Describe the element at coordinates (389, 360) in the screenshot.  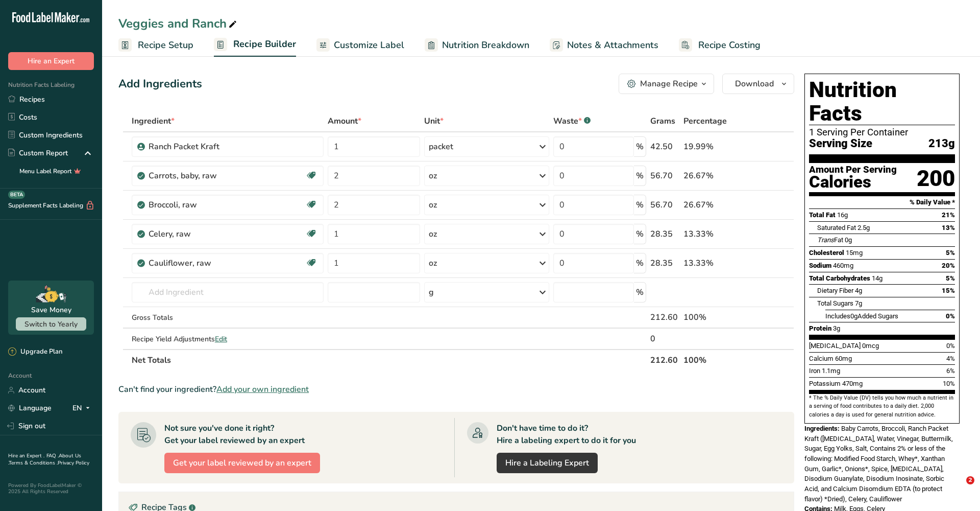
I see `th: Net Totals` at that location.